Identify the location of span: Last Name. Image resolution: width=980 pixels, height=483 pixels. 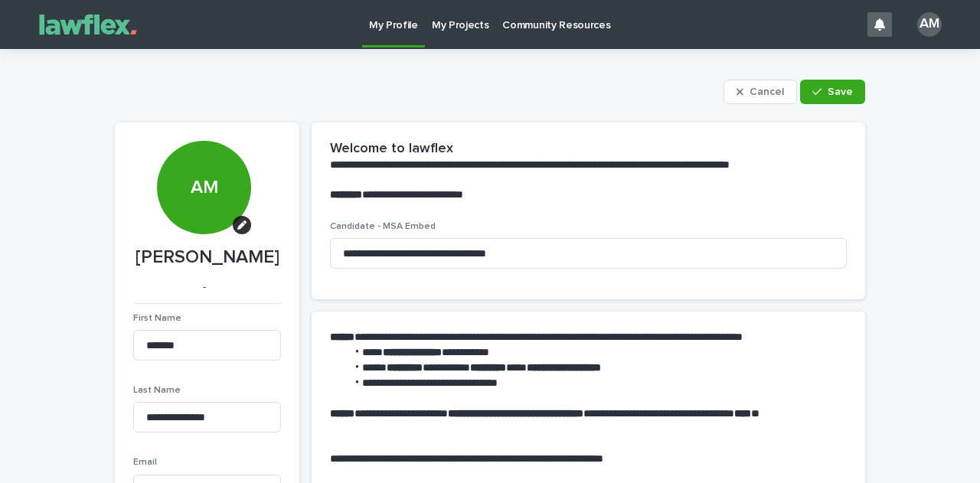
(157, 391).